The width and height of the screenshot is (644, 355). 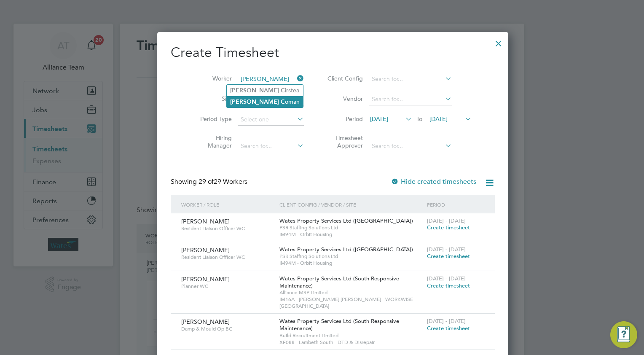 What do you see at coordinates (351, 204) in the screenshot?
I see `div: Client Config / Vendor / Site` at bounding box center [351, 204].